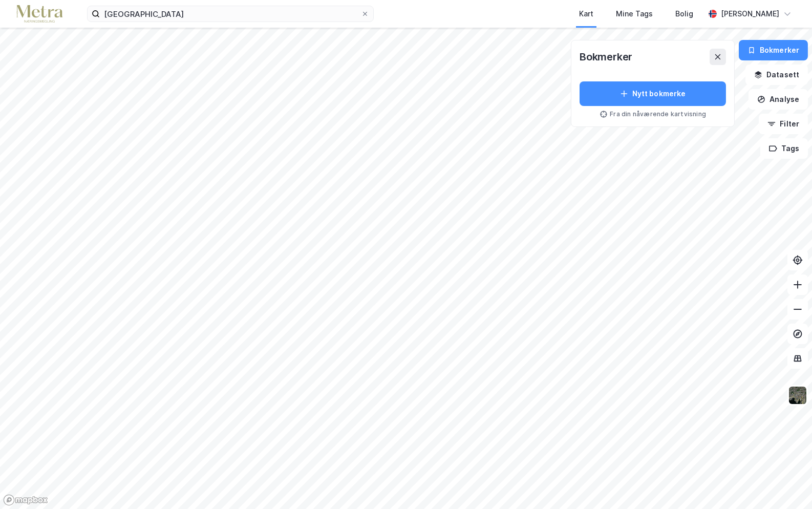  What do you see at coordinates (773, 50) in the screenshot?
I see `button: Bokmerker` at bounding box center [773, 50].